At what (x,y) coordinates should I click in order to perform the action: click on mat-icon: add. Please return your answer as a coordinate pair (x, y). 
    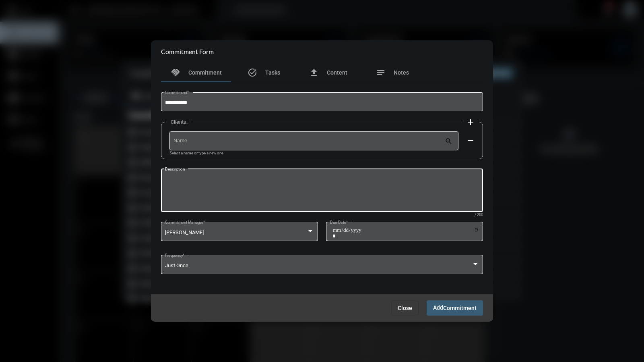
    Looking at the image, I should click on (470, 122).